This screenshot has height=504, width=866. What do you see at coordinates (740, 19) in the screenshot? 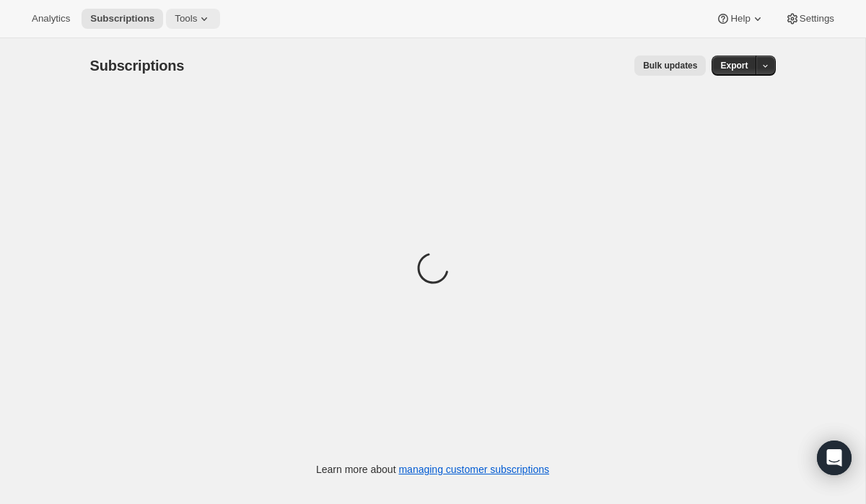
I see `span: Help` at bounding box center [740, 19].